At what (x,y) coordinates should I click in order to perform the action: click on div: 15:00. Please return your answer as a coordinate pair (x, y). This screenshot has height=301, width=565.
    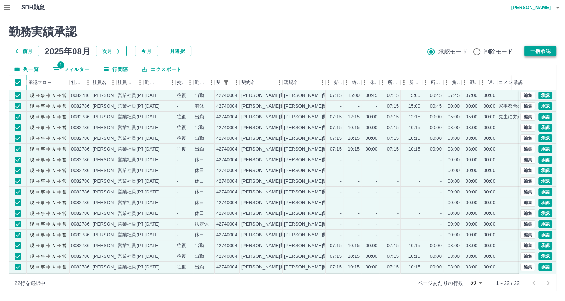
    Looking at the image, I should click on (414, 106).